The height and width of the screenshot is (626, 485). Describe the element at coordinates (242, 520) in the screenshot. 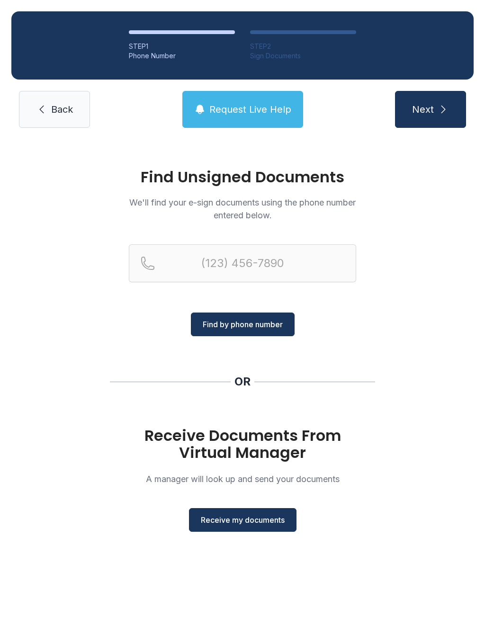

I see `span: Receive my documents` at that location.